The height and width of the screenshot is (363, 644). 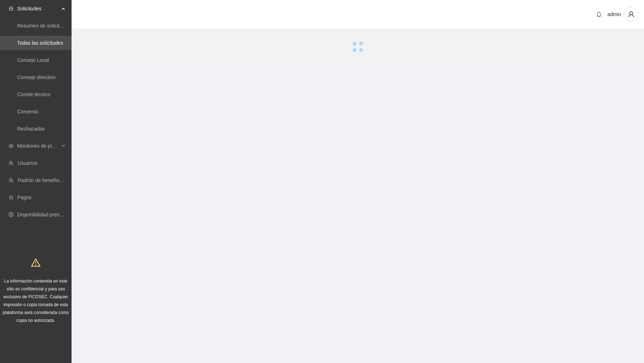 What do you see at coordinates (36, 77) in the screenshot?
I see `a: Consejo directivo` at bounding box center [36, 77].